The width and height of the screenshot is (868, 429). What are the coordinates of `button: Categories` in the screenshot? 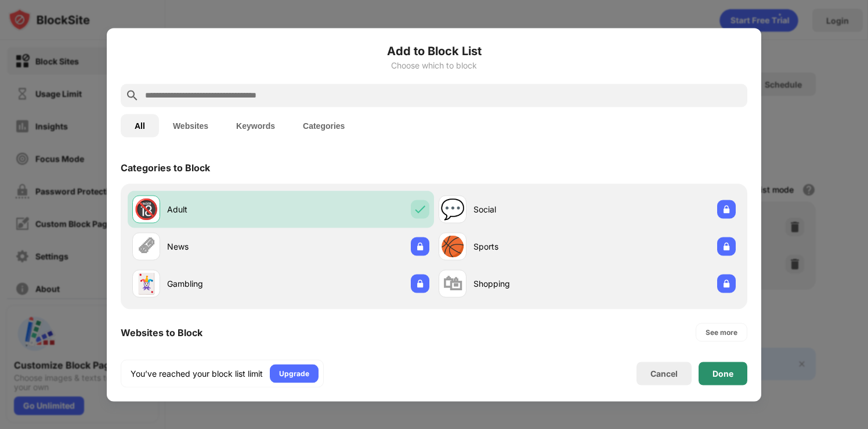 It's located at (324, 126).